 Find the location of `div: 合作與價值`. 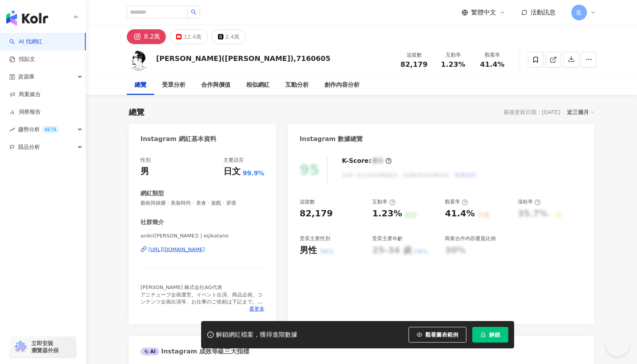

div: 合作與價值 is located at coordinates (216, 85).